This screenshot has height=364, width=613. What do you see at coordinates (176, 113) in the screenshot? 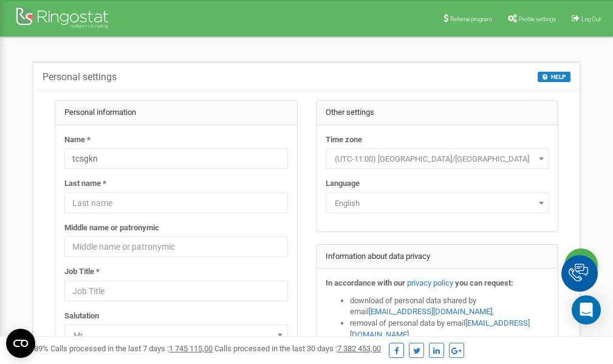
I see `div: Personal information` at bounding box center [176, 113].